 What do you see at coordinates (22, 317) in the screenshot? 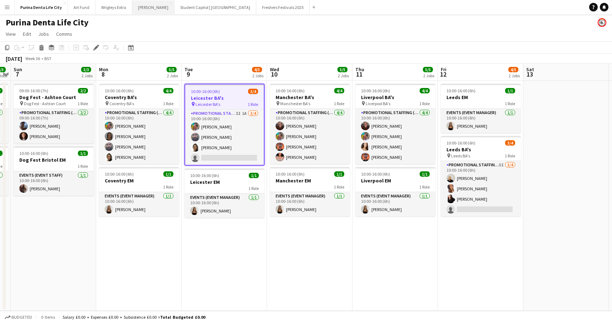
I see `span: Budgeted` at bounding box center [22, 317].